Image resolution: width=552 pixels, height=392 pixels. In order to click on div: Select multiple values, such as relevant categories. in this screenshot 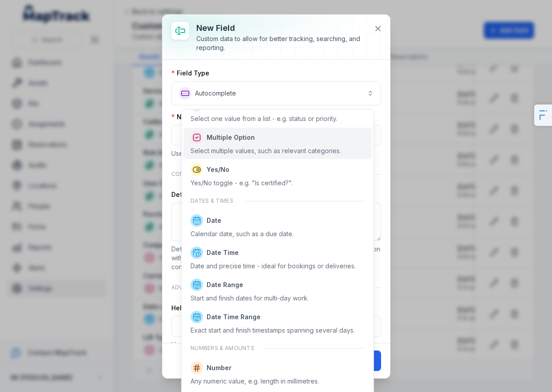, I will do `click(266, 151)`.